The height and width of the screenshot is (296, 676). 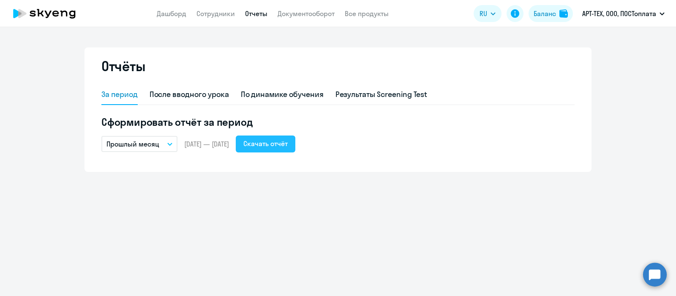 What do you see at coordinates (545, 14) in the screenshot?
I see `div: Баланс` at bounding box center [545, 14].